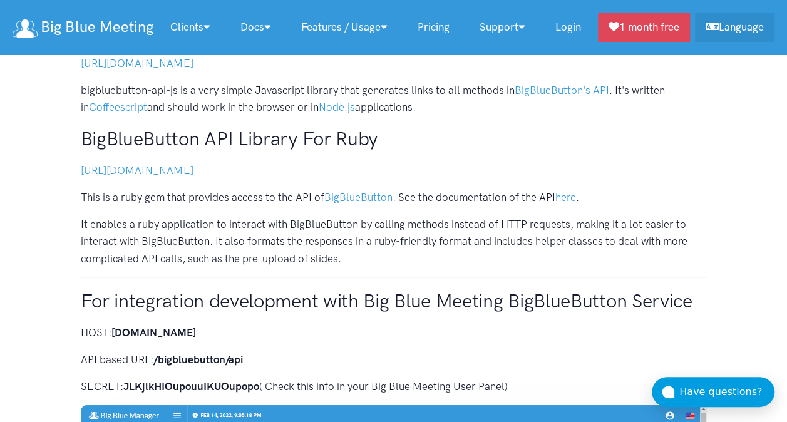 The image size is (787, 422). Describe the element at coordinates (735, 27) in the screenshot. I see `a: Language` at that location.